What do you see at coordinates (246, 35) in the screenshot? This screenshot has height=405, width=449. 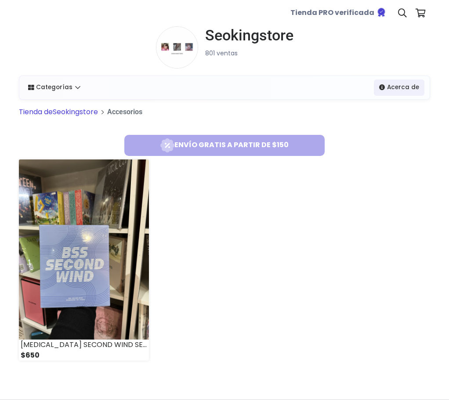 I see `a: Seokingstore` at bounding box center [246, 35].